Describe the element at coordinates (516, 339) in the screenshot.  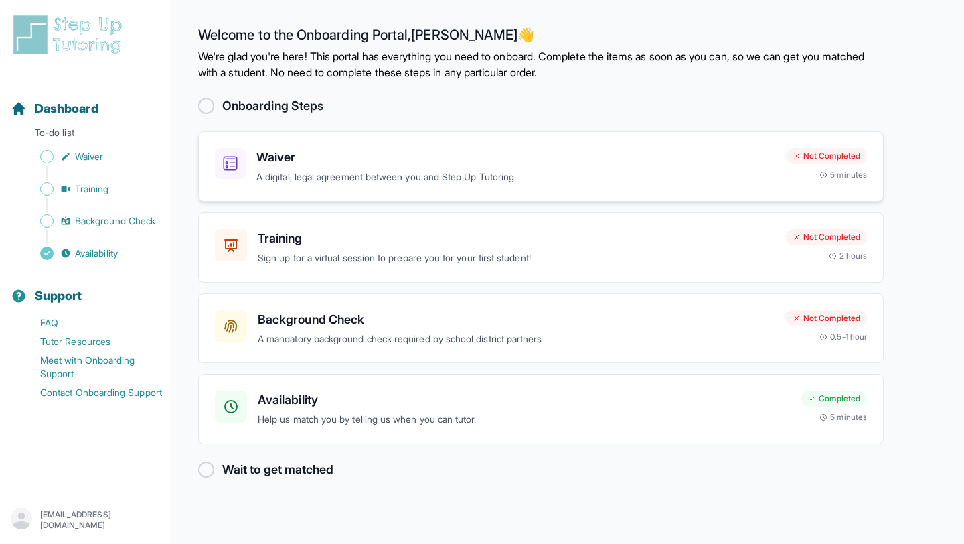
I see `p: A mandatory background check required by school district partners` at that location.